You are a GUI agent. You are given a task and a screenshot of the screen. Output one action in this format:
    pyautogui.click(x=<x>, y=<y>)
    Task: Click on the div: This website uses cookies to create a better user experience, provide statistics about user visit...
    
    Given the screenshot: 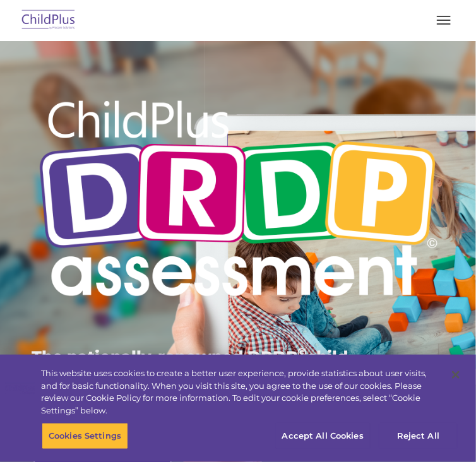 What is the action you would take?
    pyautogui.click(x=241, y=392)
    